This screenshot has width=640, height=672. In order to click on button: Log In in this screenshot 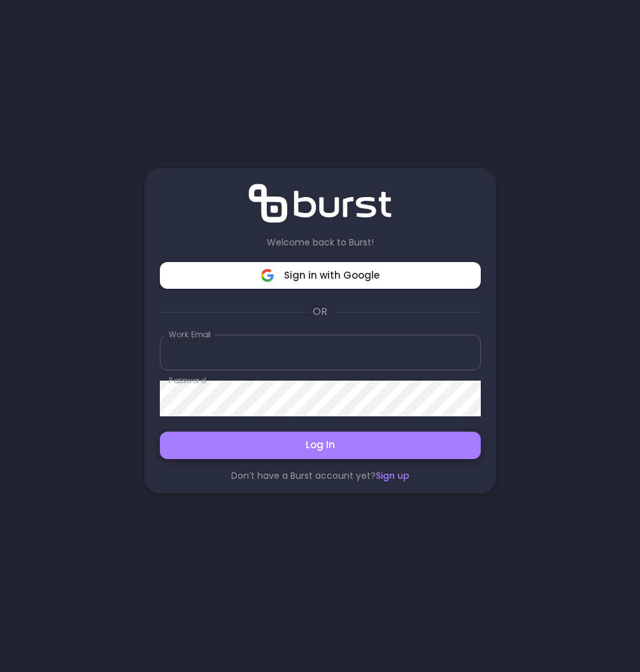, I will do `click(321, 445)`.